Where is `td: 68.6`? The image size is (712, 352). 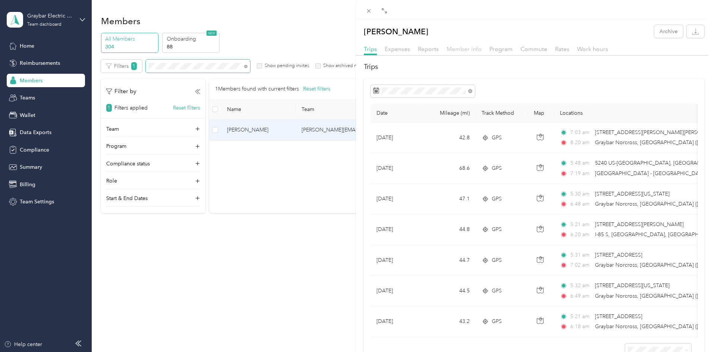
td: 68.6 is located at coordinates (451, 169).